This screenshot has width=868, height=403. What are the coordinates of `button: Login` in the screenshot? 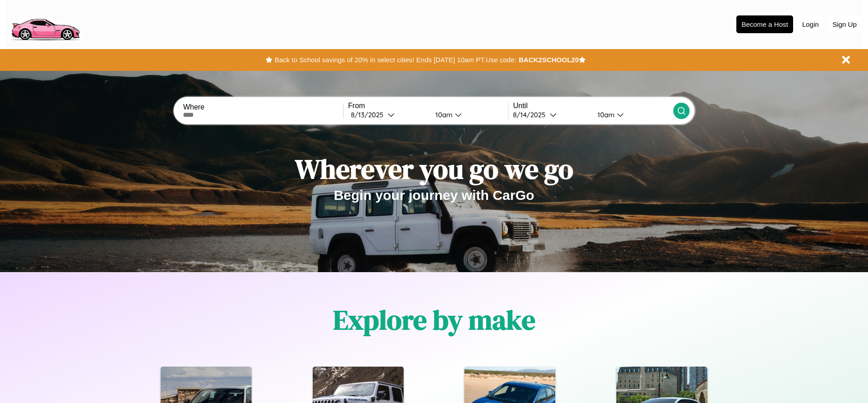 It's located at (810, 24).